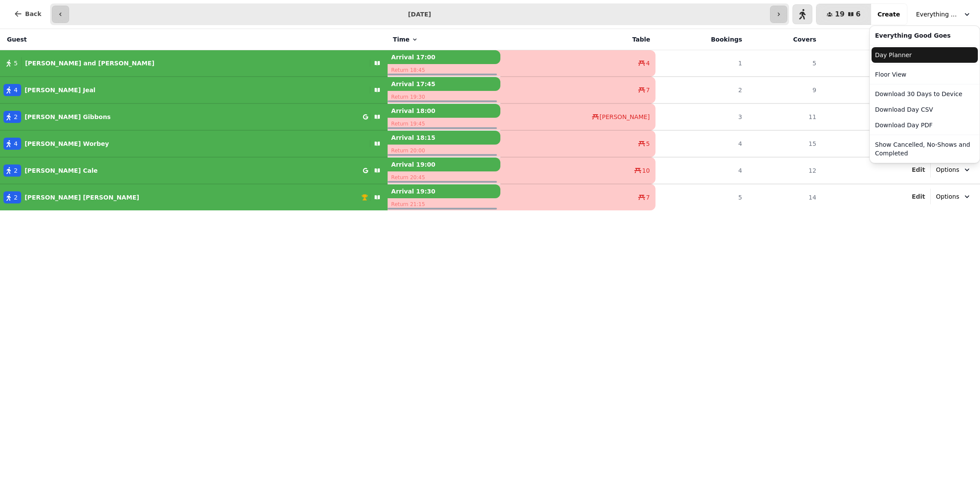  I want to click on span: Everything Good Goes, so click(938, 14).